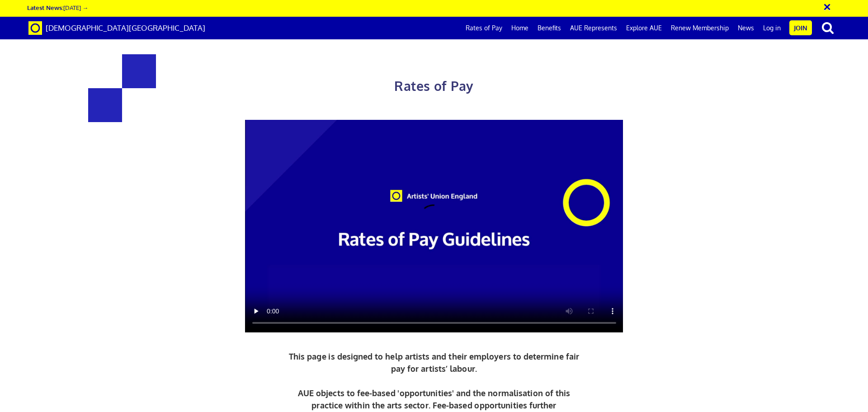 This screenshot has height=412, width=868. What do you see at coordinates (520, 28) in the screenshot?
I see `a: Home` at bounding box center [520, 28].